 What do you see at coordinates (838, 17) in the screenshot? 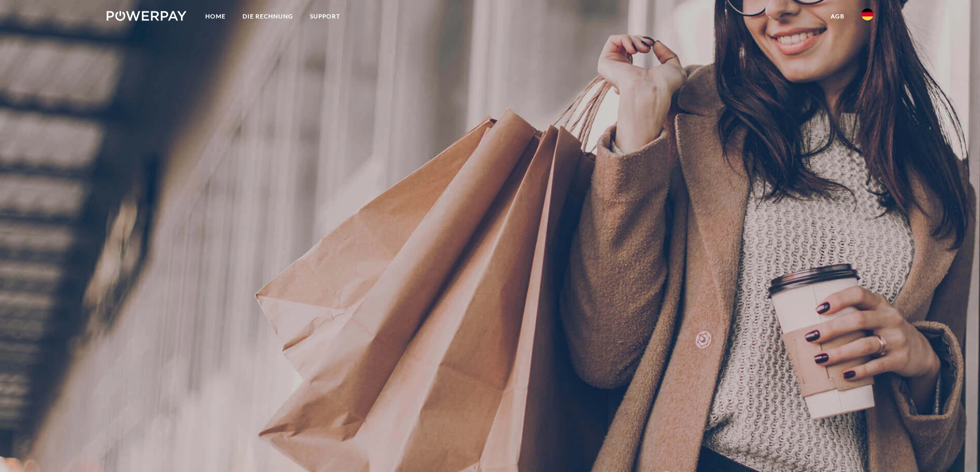
I see `a: agb` at bounding box center [838, 17].